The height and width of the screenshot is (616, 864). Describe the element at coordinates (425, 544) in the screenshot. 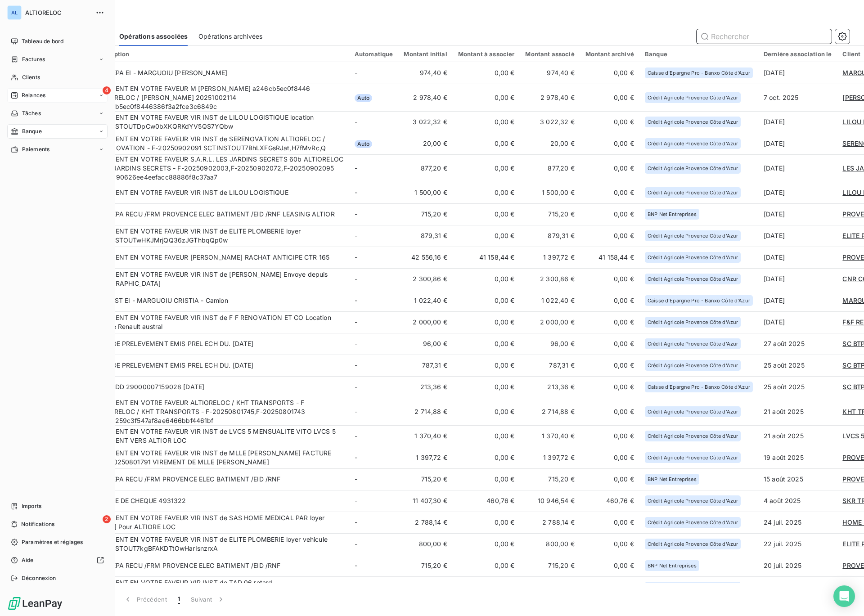

I see `td: 800,00 €` at that location.